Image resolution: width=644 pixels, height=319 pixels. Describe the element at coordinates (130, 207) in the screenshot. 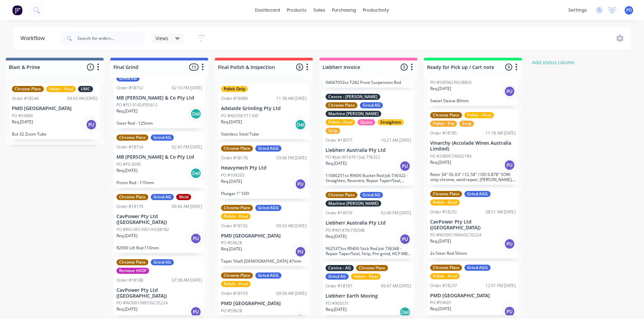

I see `div: Order #18179` at that location.